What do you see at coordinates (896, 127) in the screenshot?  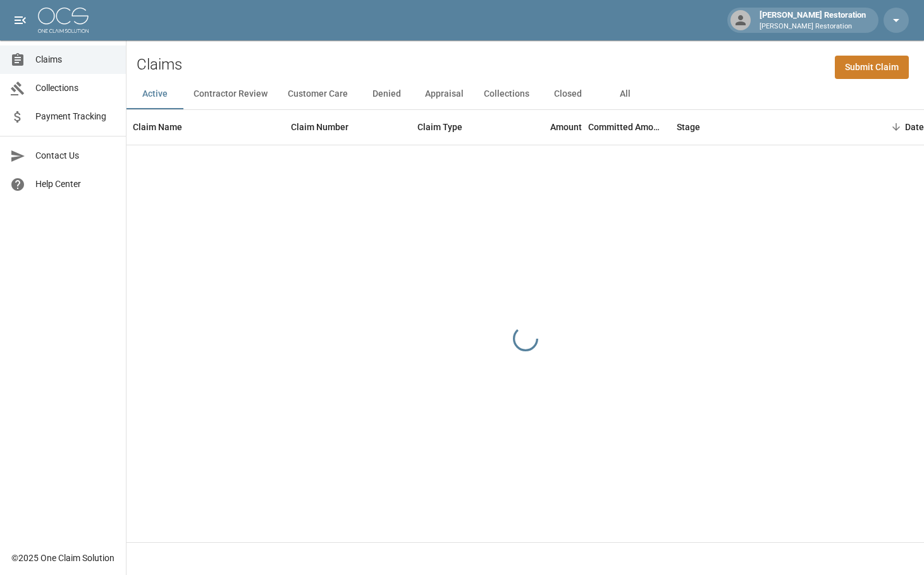 I see `button: Sort` at bounding box center [896, 127].